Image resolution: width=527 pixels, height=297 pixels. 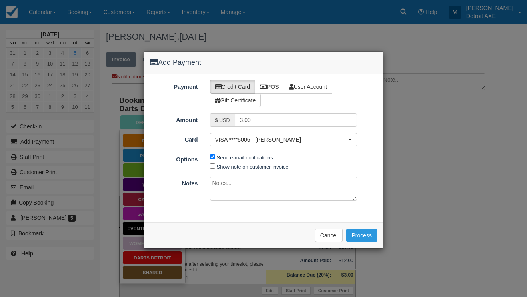 I want to click on label: Payment, so click(x=174, y=86).